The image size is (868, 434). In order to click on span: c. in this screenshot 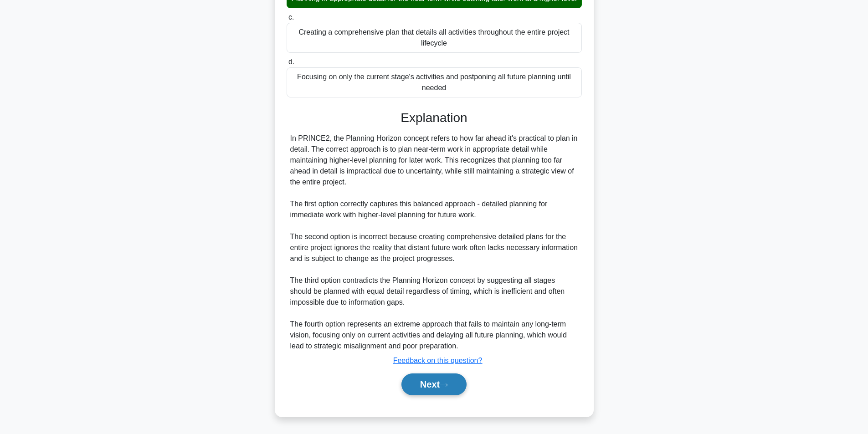, I will do `click(291, 17)`.